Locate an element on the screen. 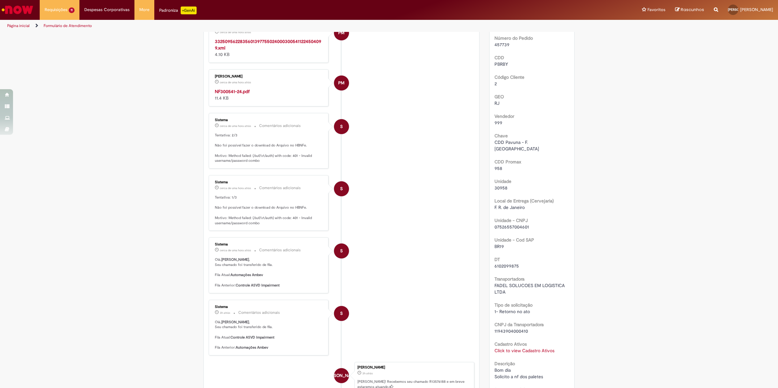  a: 33250956228356013977550240003005411224504099.xml is located at coordinates (268, 45).